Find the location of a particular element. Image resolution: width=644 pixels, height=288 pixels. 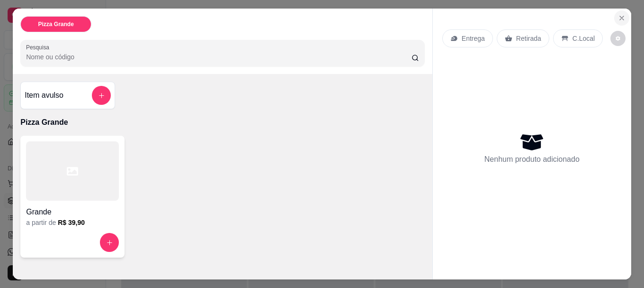

button: increase-product-quantity is located at coordinates (109, 243).